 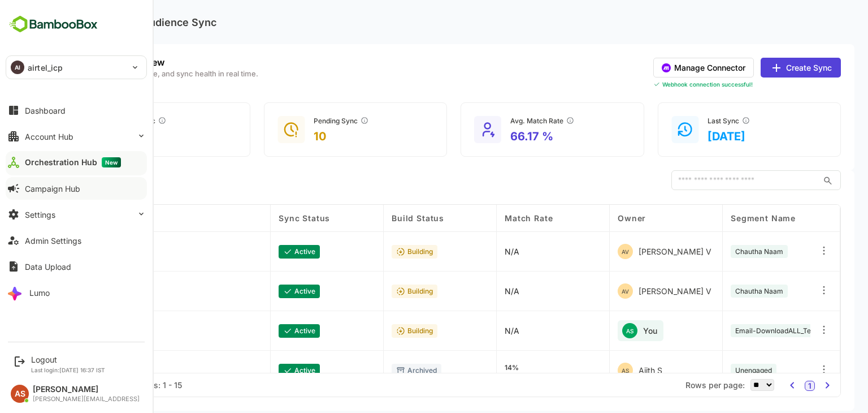 I want to click on span: Owner, so click(x=593, y=218).